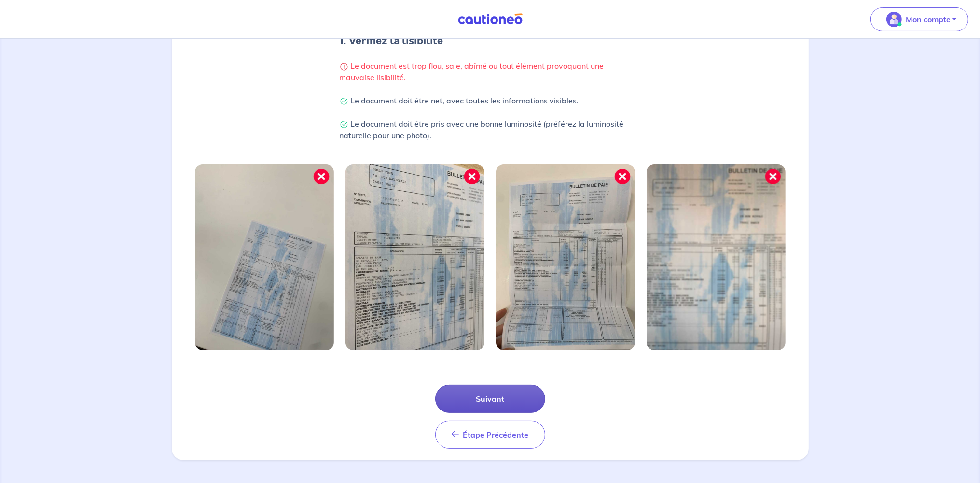 The height and width of the screenshot is (483, 980). Describe the element at coordinates (928, 20) in the screenshot. I see `p: Mon compte` at that location.